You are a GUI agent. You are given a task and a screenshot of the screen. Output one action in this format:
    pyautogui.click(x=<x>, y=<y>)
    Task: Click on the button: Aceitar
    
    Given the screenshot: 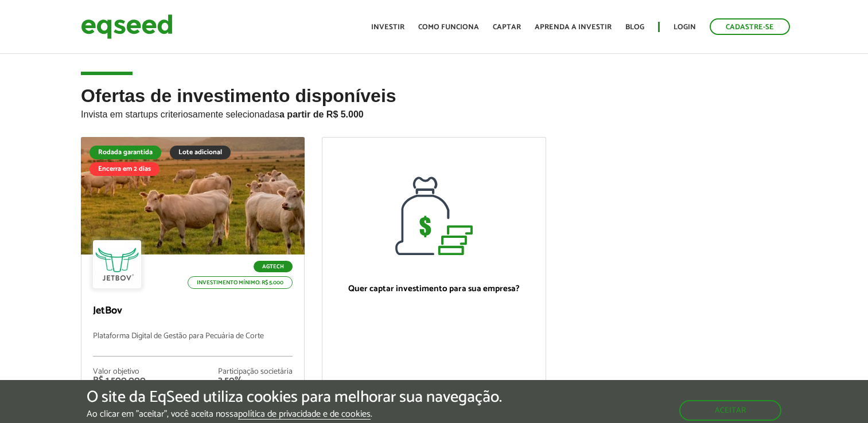 What is the action you would take?
    pyautogui.click(x=730, y=411)
    